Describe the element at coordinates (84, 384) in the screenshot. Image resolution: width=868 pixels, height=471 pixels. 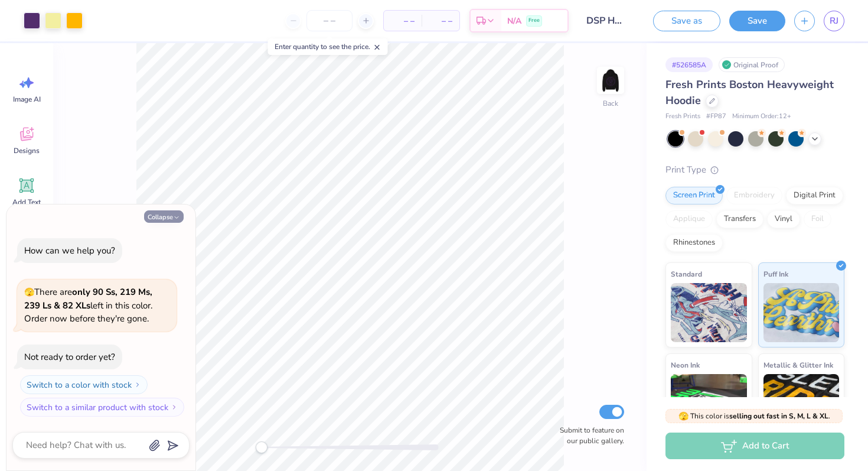
I see `button: Switch to a color with stock` at that location.